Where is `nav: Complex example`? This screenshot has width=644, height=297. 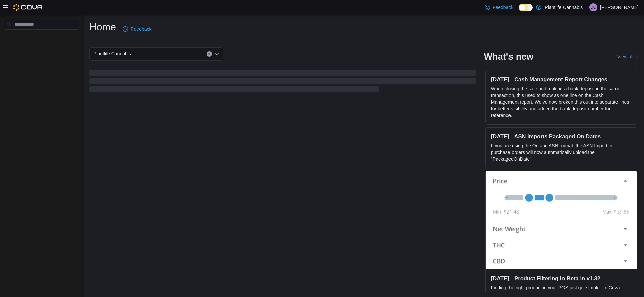 nav: Complex example is located at coordinates (41, 39).